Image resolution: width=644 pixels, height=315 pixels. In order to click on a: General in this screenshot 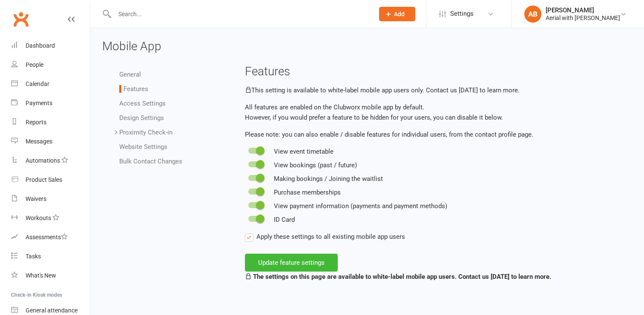, I will do `click(130, 74)`.